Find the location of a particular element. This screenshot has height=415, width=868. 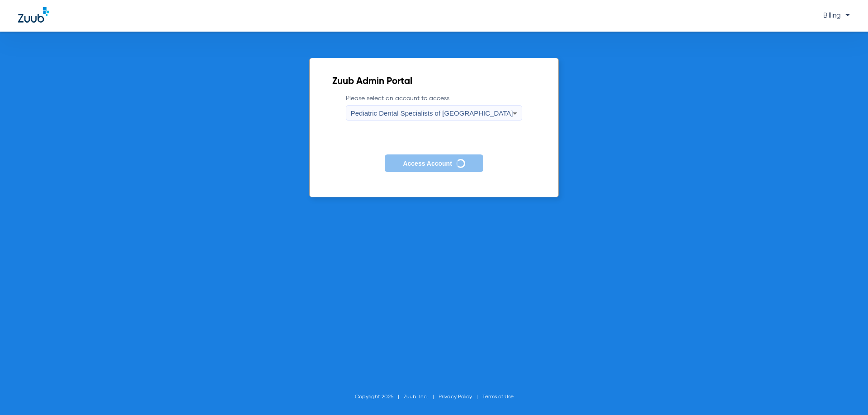

li: Zuub, Inc. is located at coordinates (421, 397).